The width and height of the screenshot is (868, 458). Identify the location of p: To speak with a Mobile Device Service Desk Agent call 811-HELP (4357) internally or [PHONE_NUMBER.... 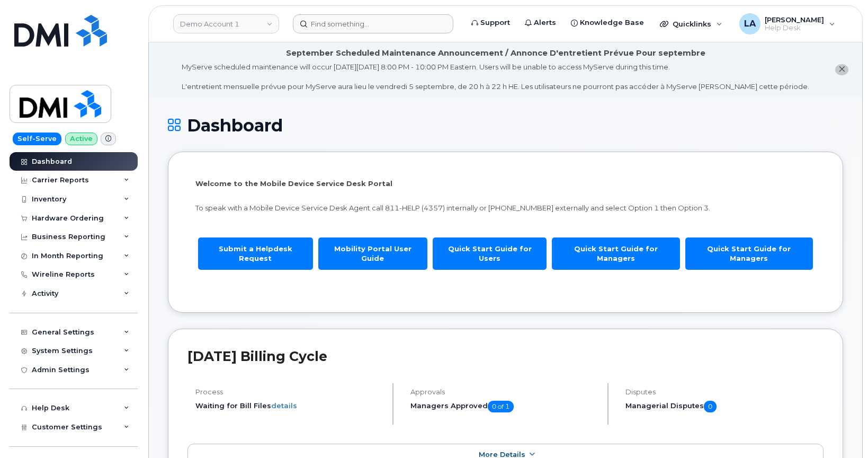
(505, 207).